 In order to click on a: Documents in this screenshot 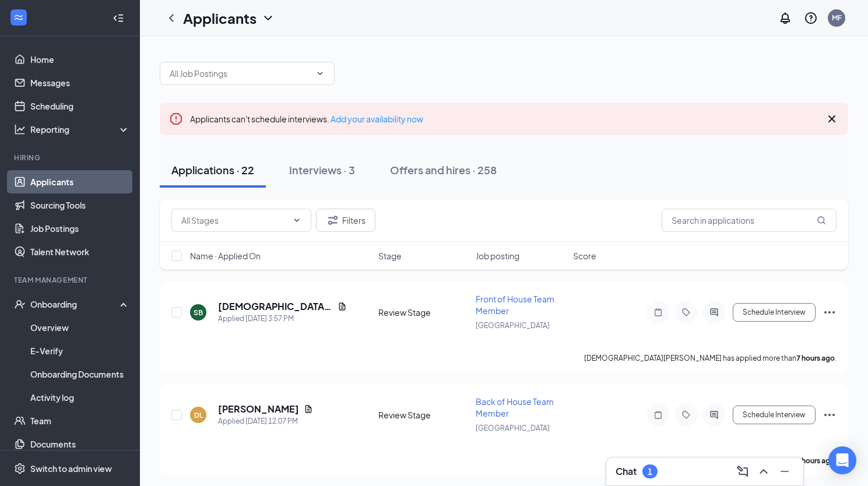, I will do `click(80, 444)`.